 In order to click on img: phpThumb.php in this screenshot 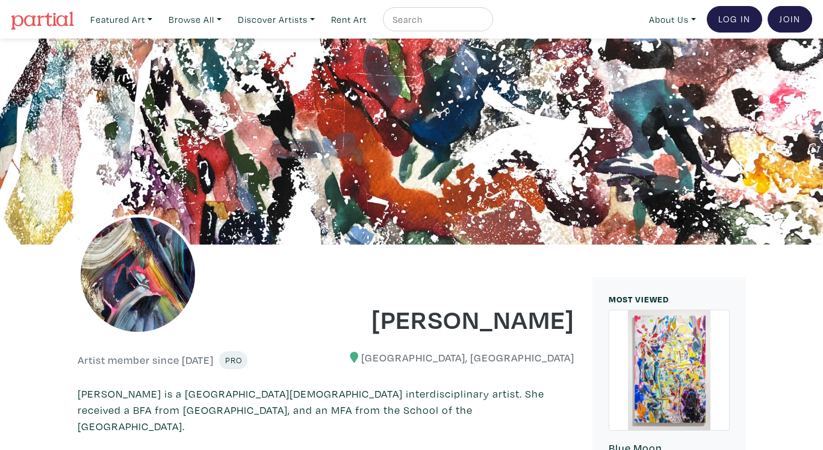, I will do `click(138, 275)`.